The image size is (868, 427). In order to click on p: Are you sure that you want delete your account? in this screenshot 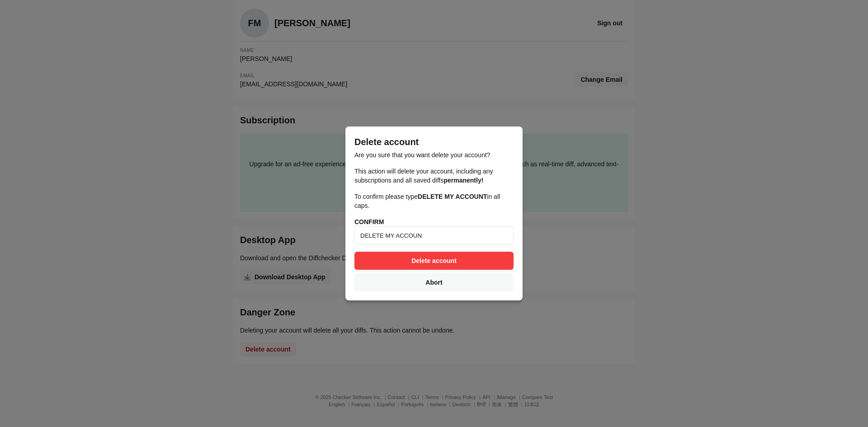, I will do `click(434, 155)`.